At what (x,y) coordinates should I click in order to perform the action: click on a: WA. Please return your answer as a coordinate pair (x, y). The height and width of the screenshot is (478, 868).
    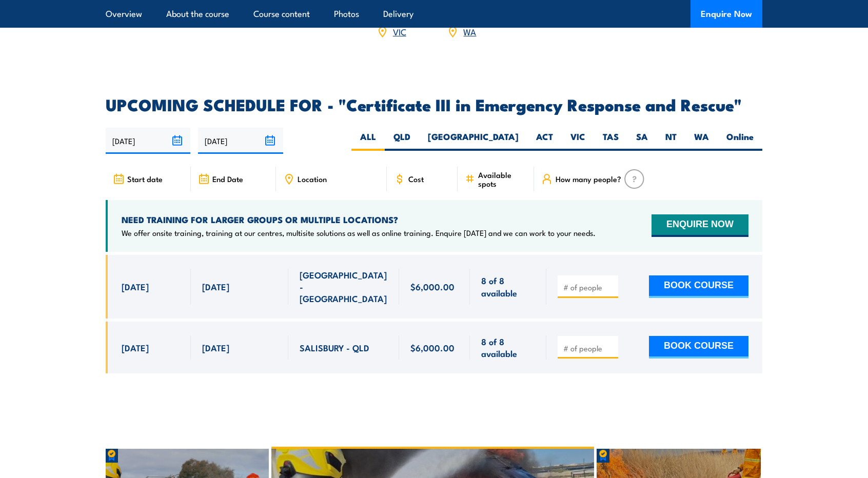
    Looking at the image, I should click on (469, 32).